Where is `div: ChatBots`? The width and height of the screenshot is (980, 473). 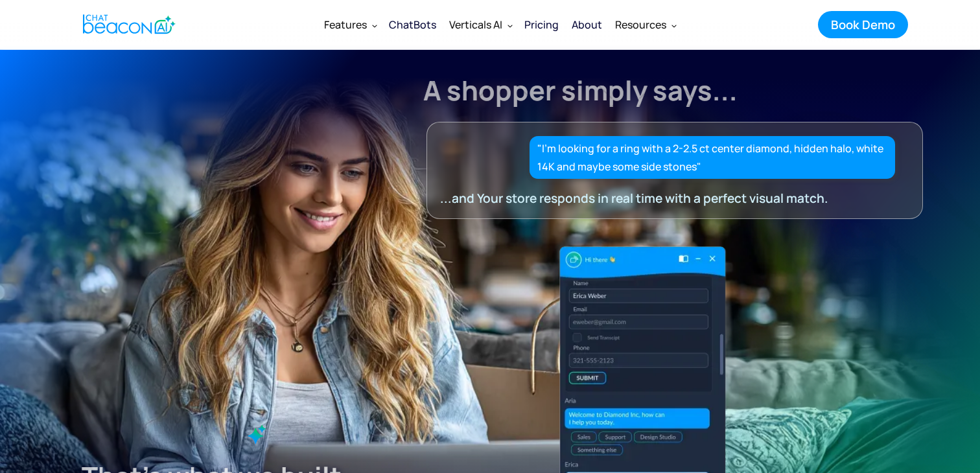
div: ChatBots is located at coordinates (412, 25).